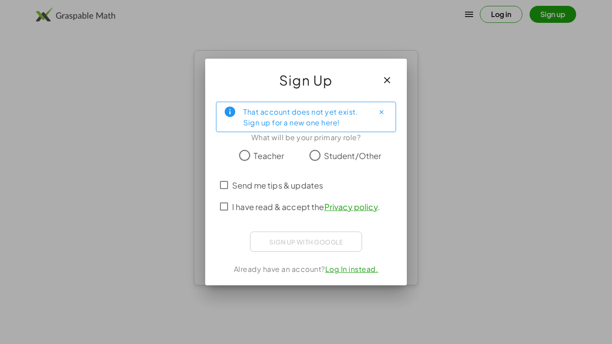  I want to click on div: Already have an account?, so click(306, 269).